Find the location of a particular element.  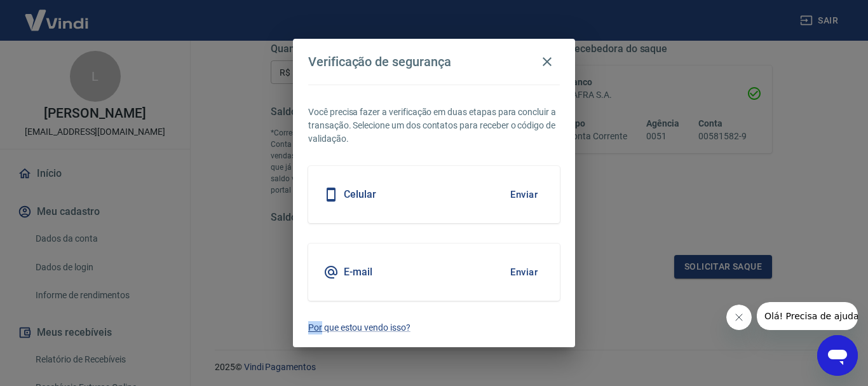

p: Por que estou vendo isso? is located at coordinates (434, 327).